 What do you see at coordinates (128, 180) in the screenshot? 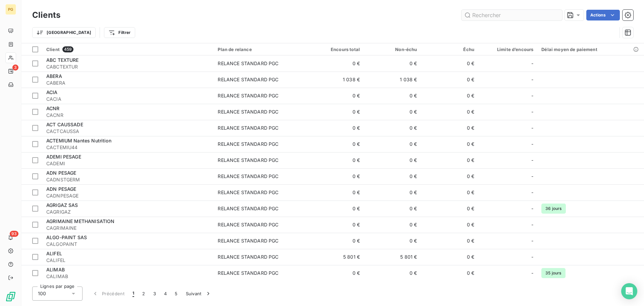
I see `span: CADNSTGERM` at bounding box center [128, 180].